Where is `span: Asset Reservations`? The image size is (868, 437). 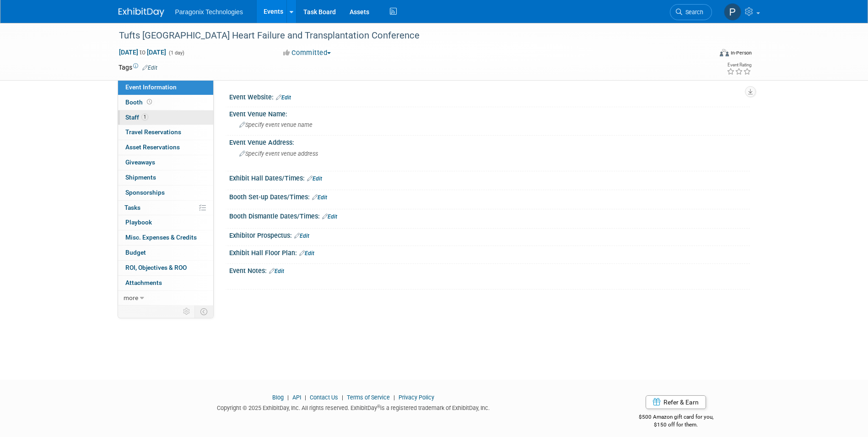
span: Asset Reservations is located at coordinates (152, 147).